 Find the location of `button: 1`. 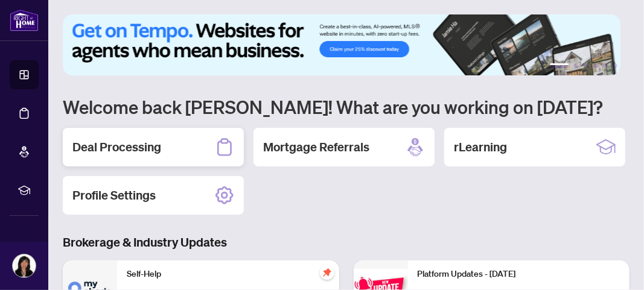

button: 1 is located at coordinates (560, 66).